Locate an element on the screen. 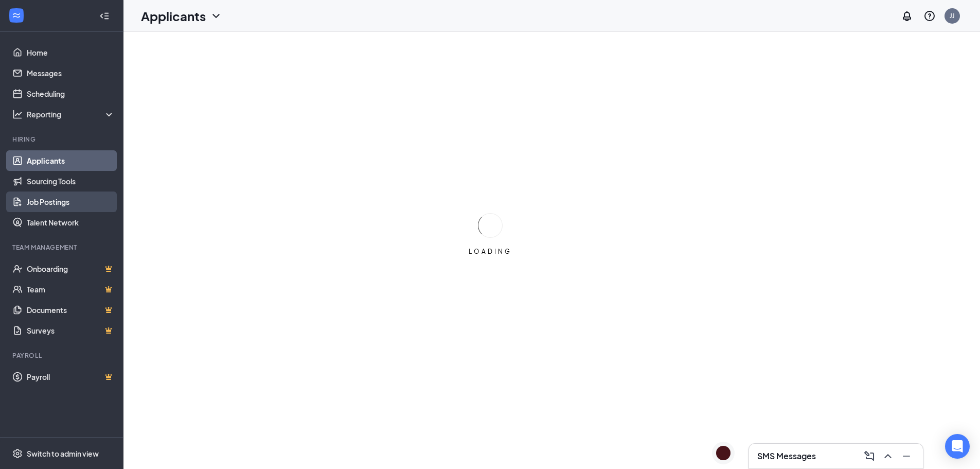 Image resolution: width=980 pixels, height=469 pixels. div: Open Intercom Messenger is located at coordinates (957, 446).